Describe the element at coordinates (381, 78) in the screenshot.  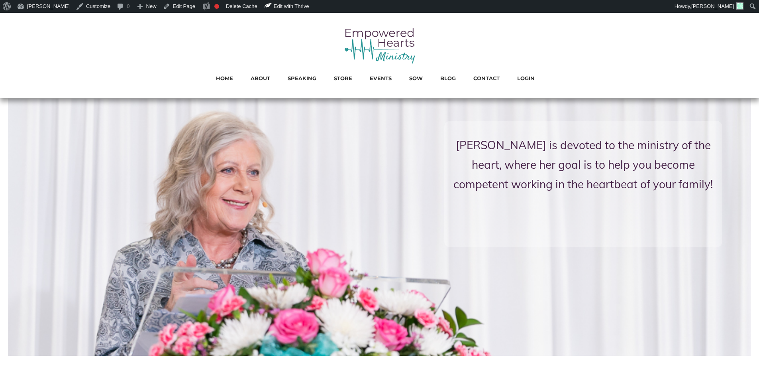
I see `a: EVENTS` at that location.